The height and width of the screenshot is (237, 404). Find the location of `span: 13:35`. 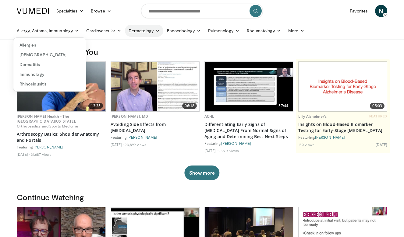

span: 13:35 is located at coordinates (96, 106).